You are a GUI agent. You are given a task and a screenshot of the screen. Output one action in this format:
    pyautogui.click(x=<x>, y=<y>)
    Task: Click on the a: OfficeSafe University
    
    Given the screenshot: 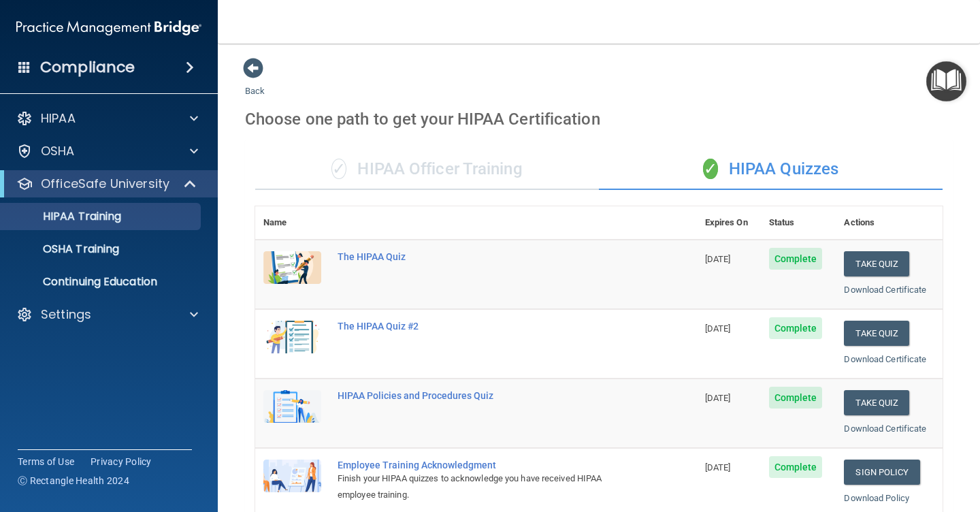 What is the action you would take?
    pyautogui.click(x=107, y=184)
    